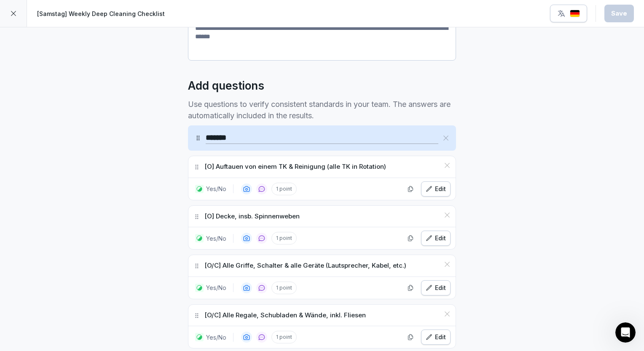 The width and height of the screenshot is (644, 351). Describe the element at coordinates (90, 148) in the screenshot. I see `div: joined the conversation` at that location.